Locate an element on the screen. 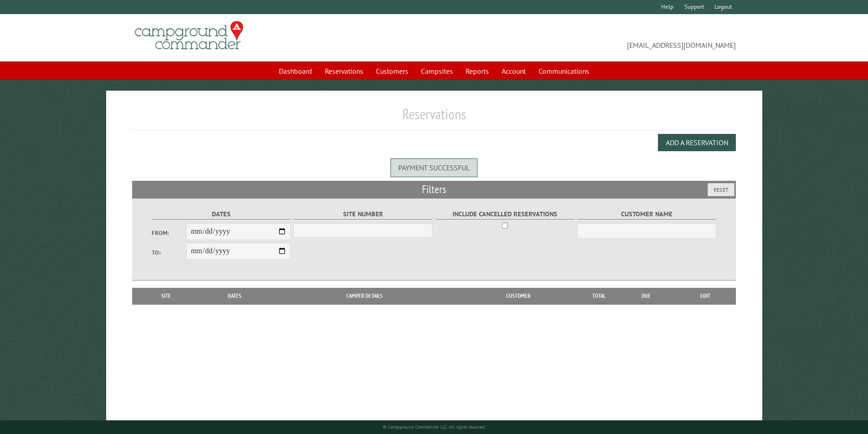 Image resolution: width=868 pixels, height=434 pixels. label: Include Cancelled Reservations is located at coordinates (505, 214).